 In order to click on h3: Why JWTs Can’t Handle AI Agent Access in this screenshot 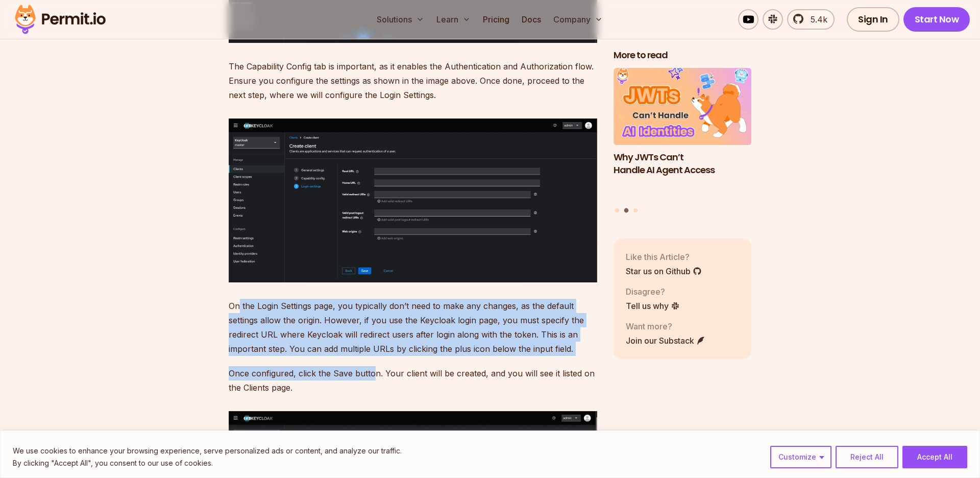, I will do `click(683, 164)`.